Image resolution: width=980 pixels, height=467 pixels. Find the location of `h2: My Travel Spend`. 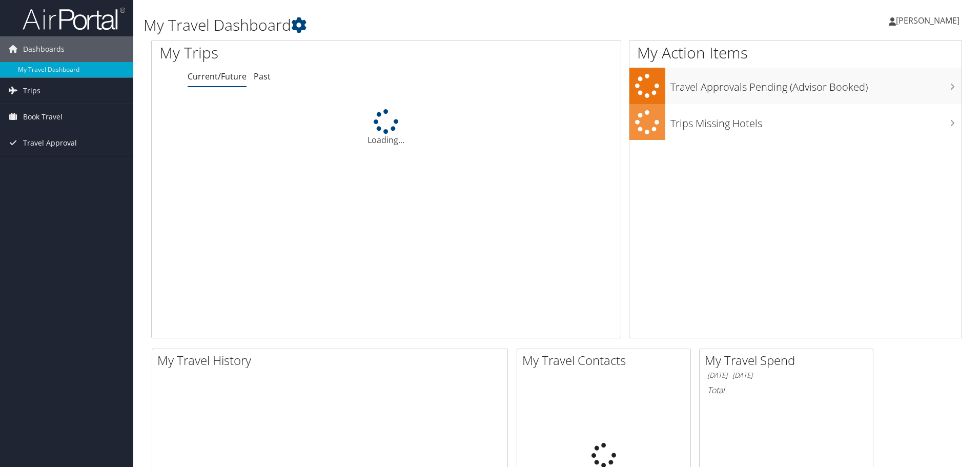

h2: My Travel Spend is located at coordinates (789, 360).